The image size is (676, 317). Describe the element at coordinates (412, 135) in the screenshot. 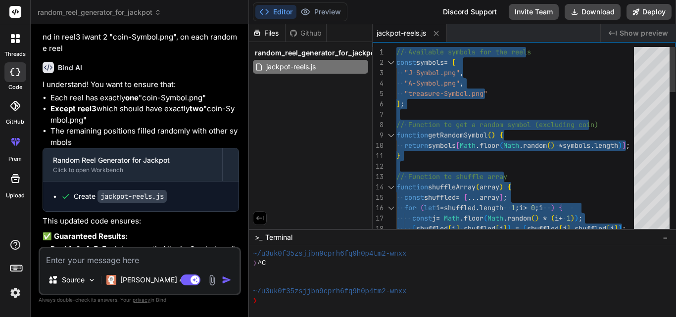

I see `span: function` at that location.